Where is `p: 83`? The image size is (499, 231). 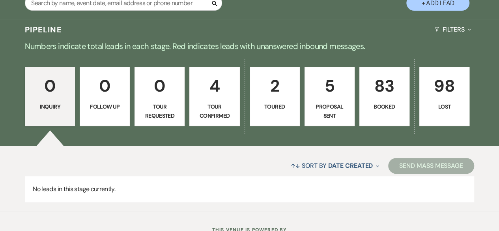 p: 83 is located at coordinates (384, 86).